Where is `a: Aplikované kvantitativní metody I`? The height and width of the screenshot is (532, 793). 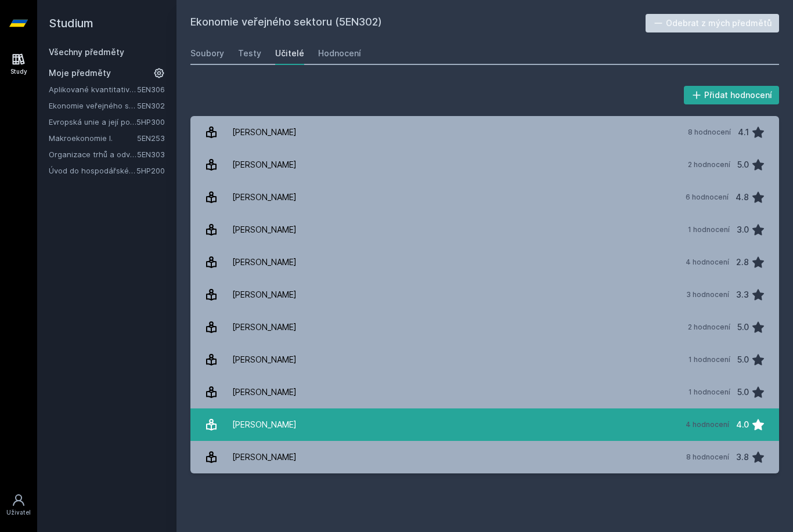 a: Aplikované kvantitativní metody I is located at coordinates (93, 89).